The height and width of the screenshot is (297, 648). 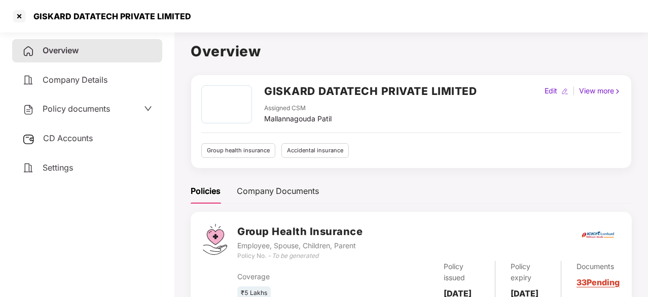 What do you see at coordinates (598, 234) in the screenshot?
I see `img: icici.png` at bounding box center [598, 234].